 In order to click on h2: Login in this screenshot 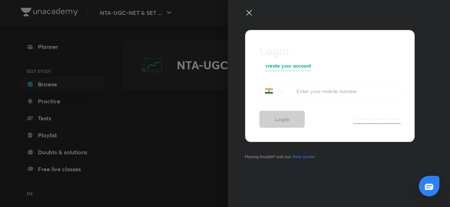, I will do `click(330, 51)`.